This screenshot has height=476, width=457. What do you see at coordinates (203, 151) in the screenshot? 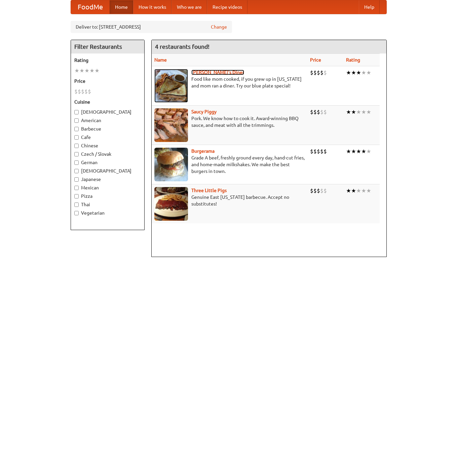
I see `b: Burgerama` at bounding box center [203, 151].